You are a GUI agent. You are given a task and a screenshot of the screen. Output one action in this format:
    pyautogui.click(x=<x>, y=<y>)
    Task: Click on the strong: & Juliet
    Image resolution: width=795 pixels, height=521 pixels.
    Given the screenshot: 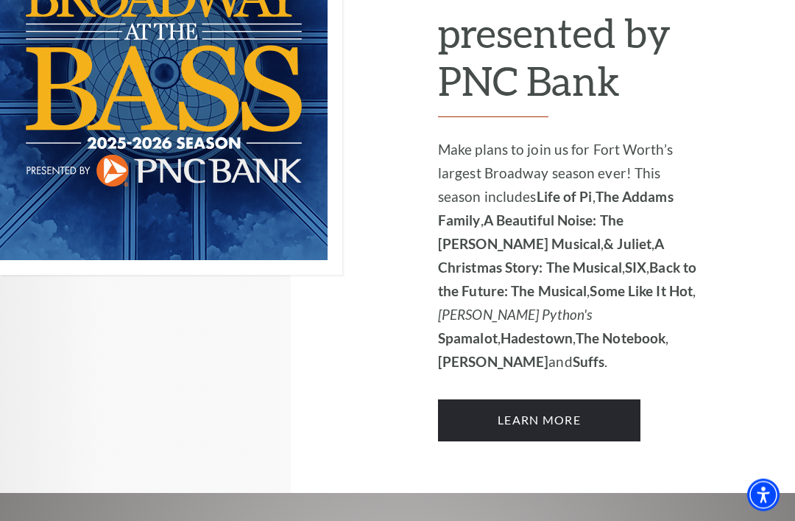 What is the action you would take?
    pyautogui.click(x=627, y=244)
    